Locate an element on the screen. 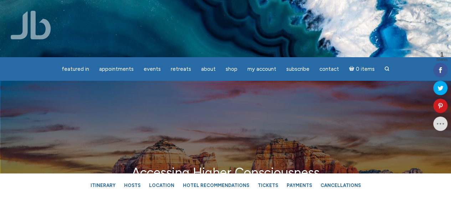 The width and height of the screenshot is (451, 197). a: Location is located at coordinates (162, 185).